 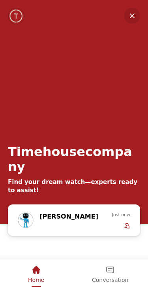 What do you see at coordinates (74, 159) in the screenshot?
I see `div: Timehousecompany` at bounding box center [74, 159].